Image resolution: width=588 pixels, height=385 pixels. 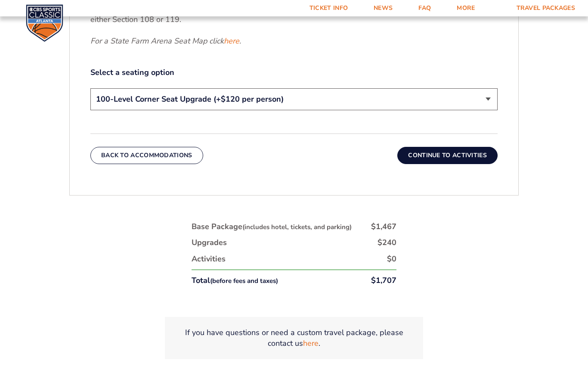 I want to click on p: If you have questions or need a custom travel package, please contact us ., so click(x=294, y=338).